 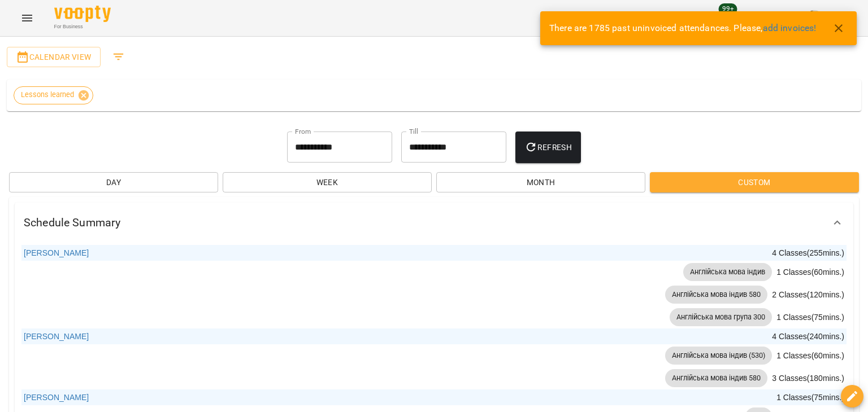 What do you see at coordinates (808, 253) in the screenshot?
I see `div: 4 Classes ( 255 mins. )` at bounding box center [808, 253].